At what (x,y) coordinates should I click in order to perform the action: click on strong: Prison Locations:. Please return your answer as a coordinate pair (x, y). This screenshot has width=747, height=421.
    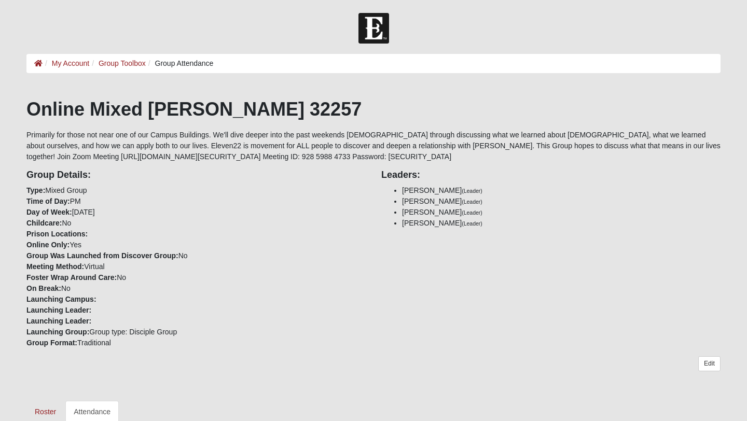
    Looking at the image, I should click on (57, 234).